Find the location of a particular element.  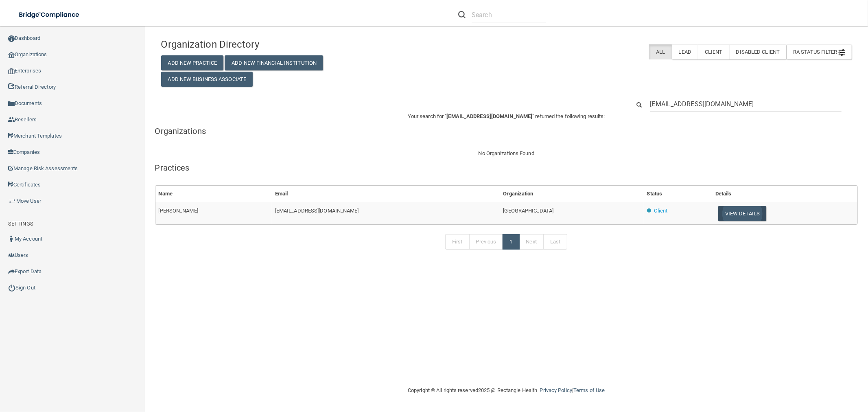

button: Add New Business Associate is located at coordinates (207, 79).